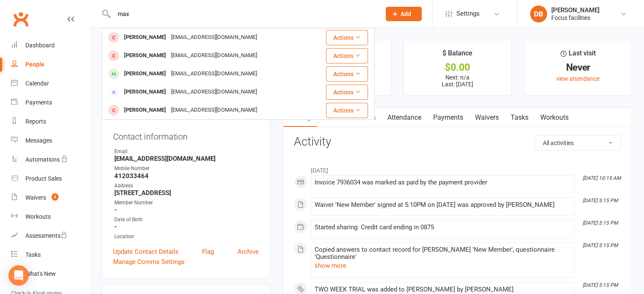  Describe the element at coordinates (457, 142) in the screenshot. I see `h3: Activity` at that location.